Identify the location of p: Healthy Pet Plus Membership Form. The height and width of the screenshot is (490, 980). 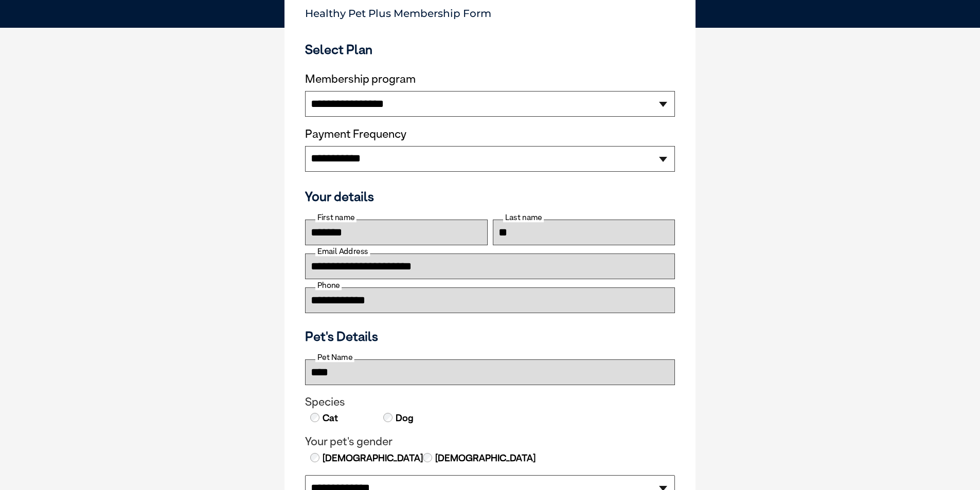
(489, 11).